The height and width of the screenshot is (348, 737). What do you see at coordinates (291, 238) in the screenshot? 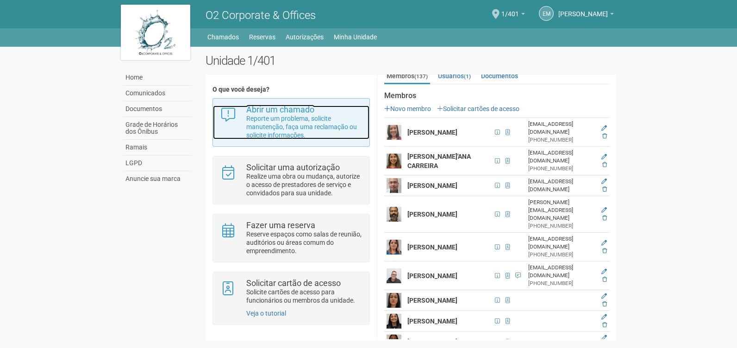
I see `a: Fazer uma reserva Reserve espaços como salas de reunião, auditórios ou áreas comum do empreendime...` at bounding box center [291, 238].